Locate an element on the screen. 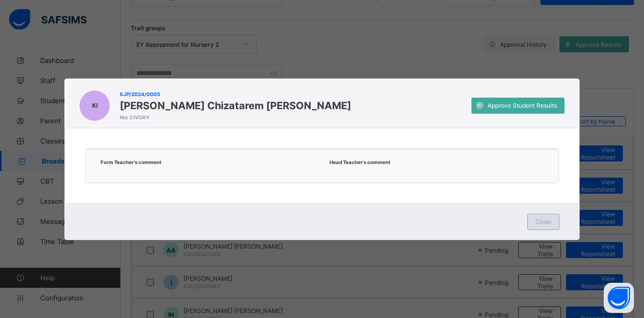 The height and width of the screenshot is (318, 644). span: Approve Student Results is located at coordinates (523, 105).